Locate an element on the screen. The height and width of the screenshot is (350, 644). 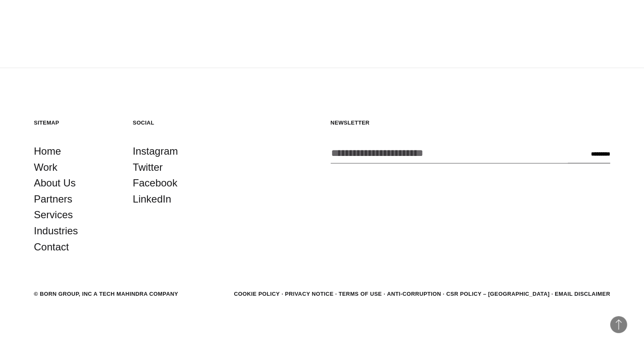
a: Terms of Use is located at coordinates (360, 294).